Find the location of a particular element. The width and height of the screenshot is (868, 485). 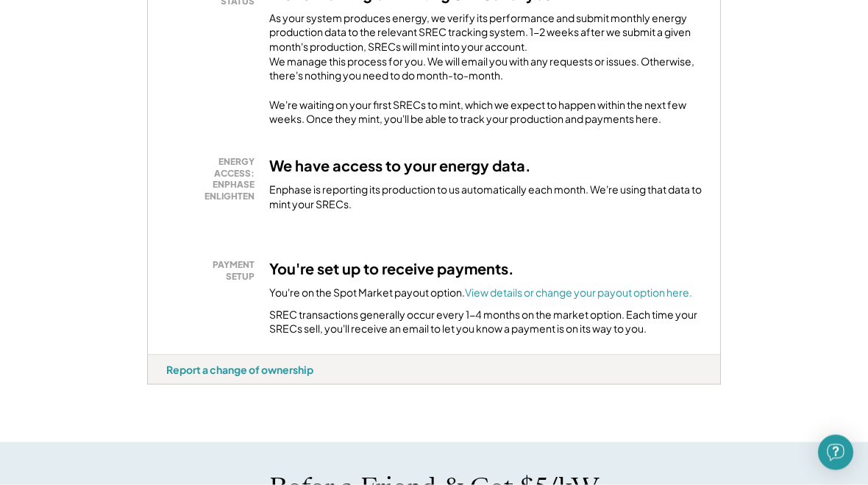

div: Enphase is reporting its production to us automatically each month. We're using that data to mint... is located at coordinates (486, 197).